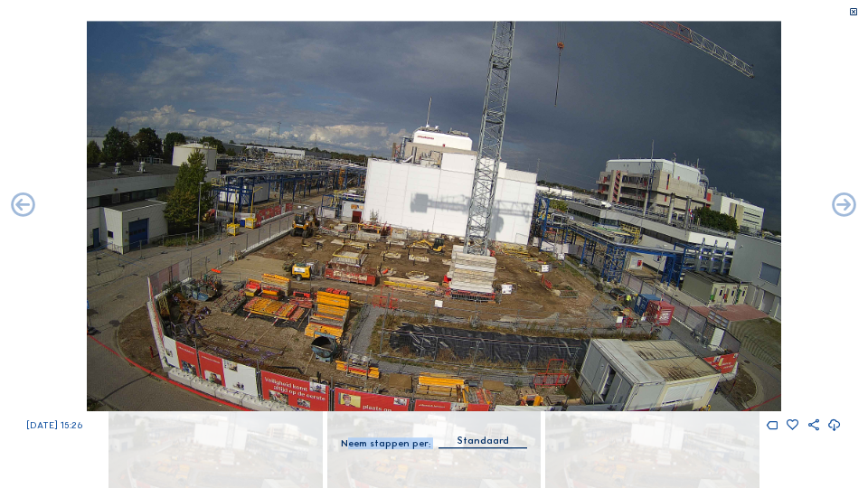 The image size is (868, 488). I want to click on i: Back, so click(844, 206).